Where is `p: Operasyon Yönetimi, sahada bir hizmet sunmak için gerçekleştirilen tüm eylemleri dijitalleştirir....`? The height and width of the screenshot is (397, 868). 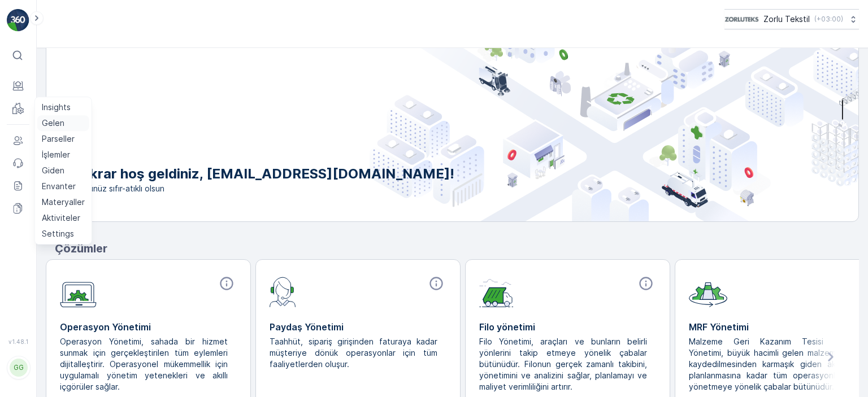
p: Operasyon Yönetimi, sahada bir hizmet sunmak için gerçekleştirilen tüm eylemleri dijitalleştirir.... is located at coordinates (144, 364).